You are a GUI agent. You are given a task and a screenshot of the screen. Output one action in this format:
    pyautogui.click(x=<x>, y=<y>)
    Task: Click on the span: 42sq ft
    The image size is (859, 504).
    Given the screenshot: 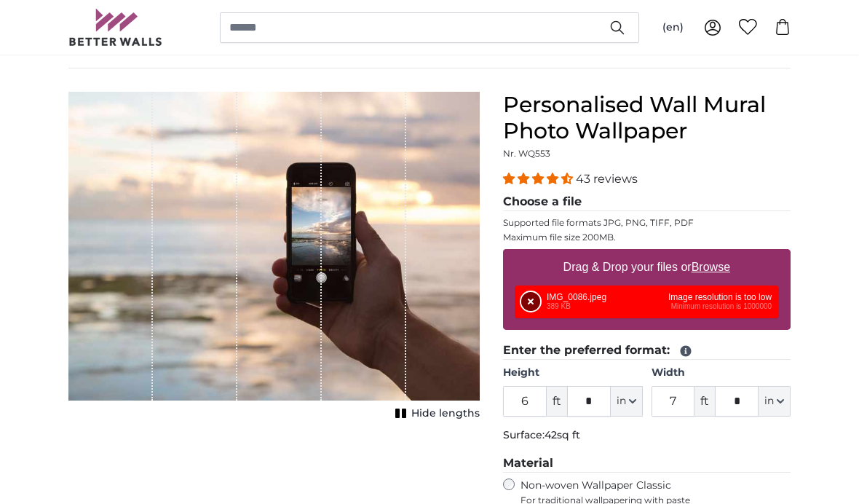 What is the action you would take?
    pyautogui.click(x=562, y=434)
    